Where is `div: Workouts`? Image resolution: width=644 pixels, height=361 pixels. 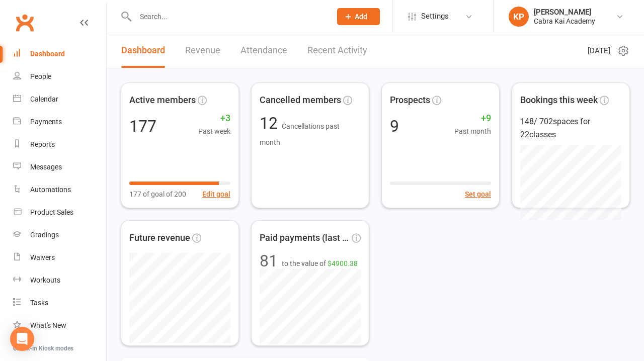 div: Workouts is located at coordinates (45, 280).